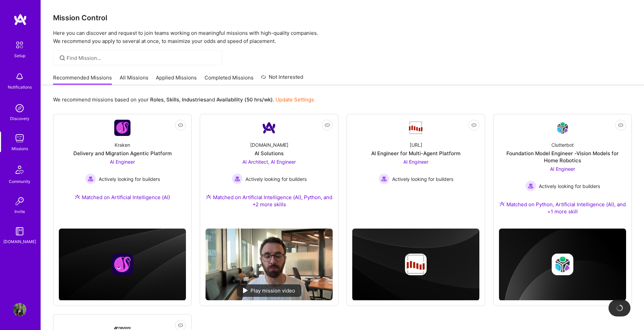  Describe the element at coordinates (562, 145) in the screenshot. I see `div: Clutterbot` at that location.